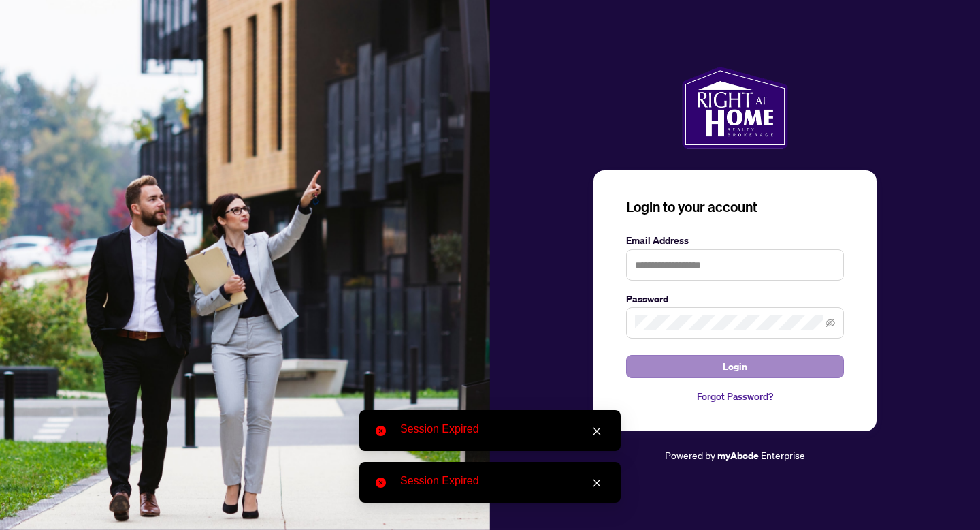  What do you see at coordinates (783, 455) in the screenshot?
I see `span: Enterprise` at bounding box center [783, 455].